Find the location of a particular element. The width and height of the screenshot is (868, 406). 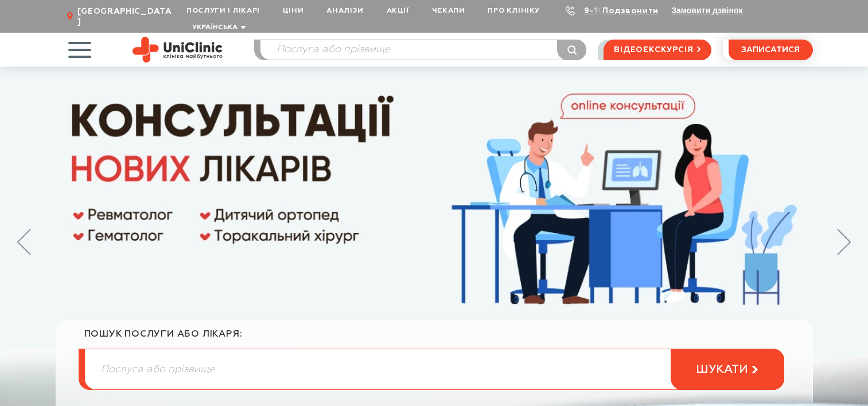

span: шукати is located at coordinates (721, 369).